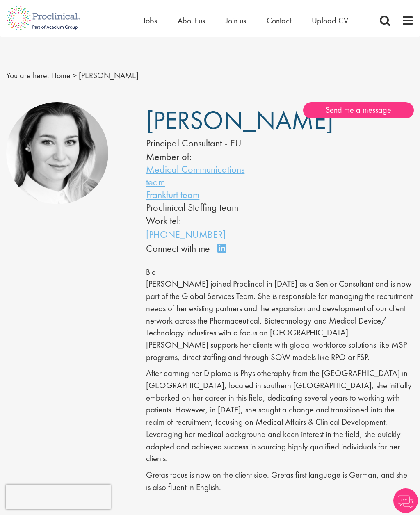 Image resolution: width=420 pixels, height=515 pixels. What do you see at coordinates (236, 21) in the screenshot?
I see `a: Join us` at bounding box center [236, 21].